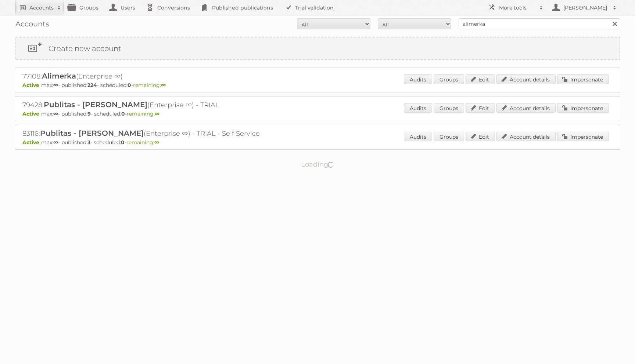 This screenshot has height=364, width=635. I want to click on strong: 9, so click(89, 113).